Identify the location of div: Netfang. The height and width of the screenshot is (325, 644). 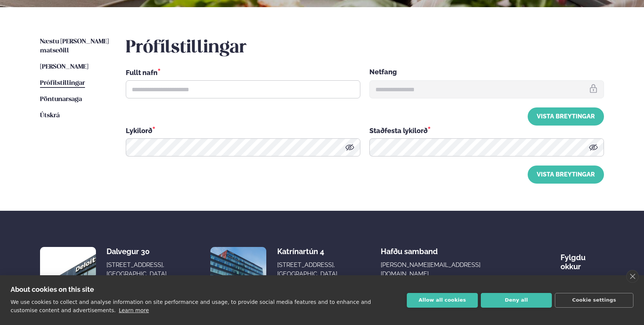
(487, 72).